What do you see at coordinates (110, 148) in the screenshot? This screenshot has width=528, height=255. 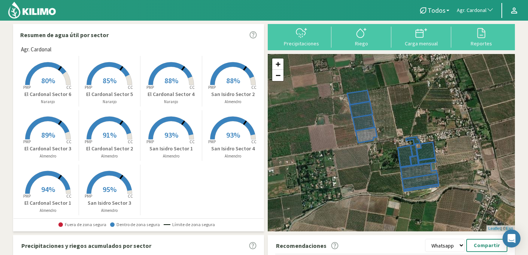 I see `p: El Cardonal Sector 2` at bounding box center [110, 148].